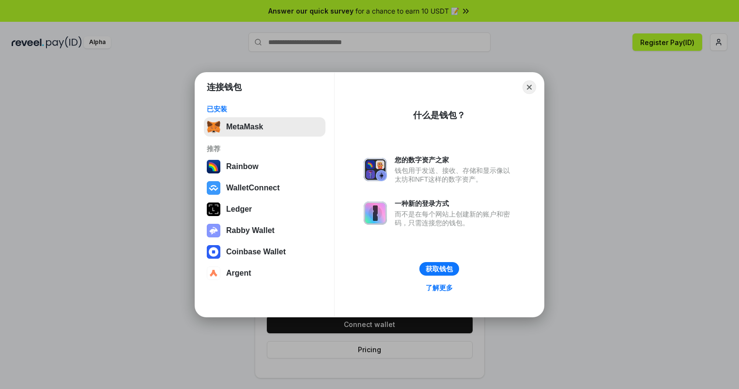 The width and height of the screenshot is (739, 389). Describe the element at coordinates (239, 273) in the screenshot. I see `div: Argent` at that location.